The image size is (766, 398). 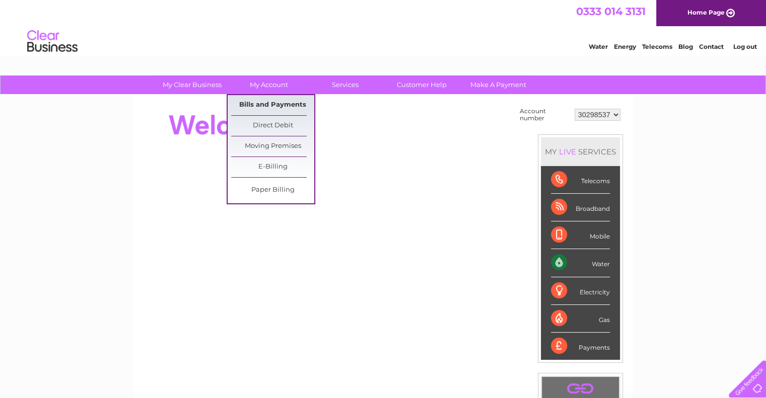 I want to click on a: Services, so click(x=345, y=85).